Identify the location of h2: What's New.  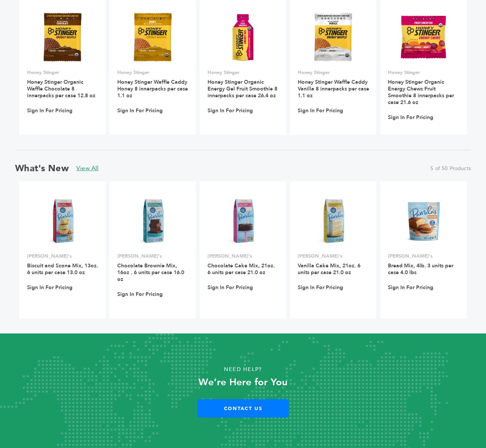
(42, 168).